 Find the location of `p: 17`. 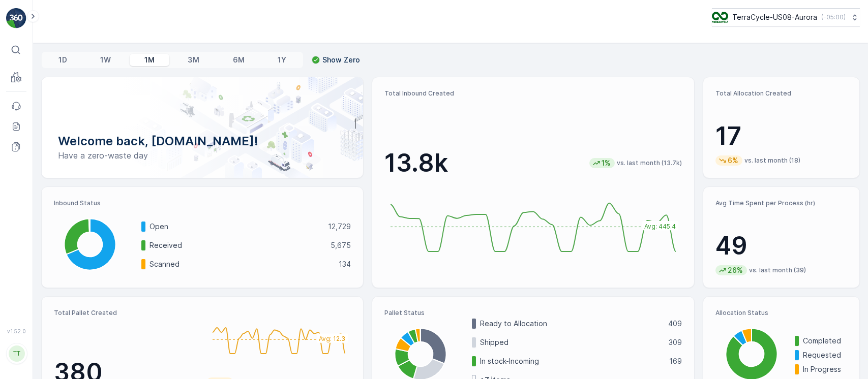

p: 17 is located at coordinates (781, 136).